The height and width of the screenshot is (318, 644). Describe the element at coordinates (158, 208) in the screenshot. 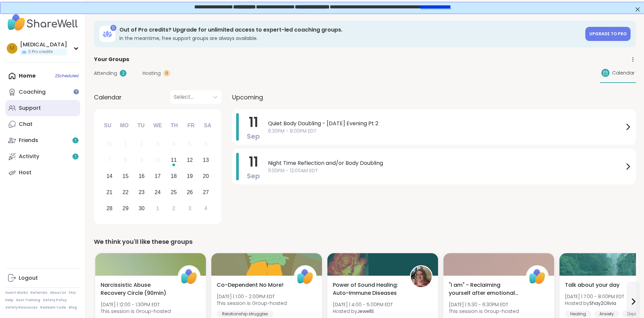

I see `div: Choose Wednesday, October 1st, 2025` at that location.